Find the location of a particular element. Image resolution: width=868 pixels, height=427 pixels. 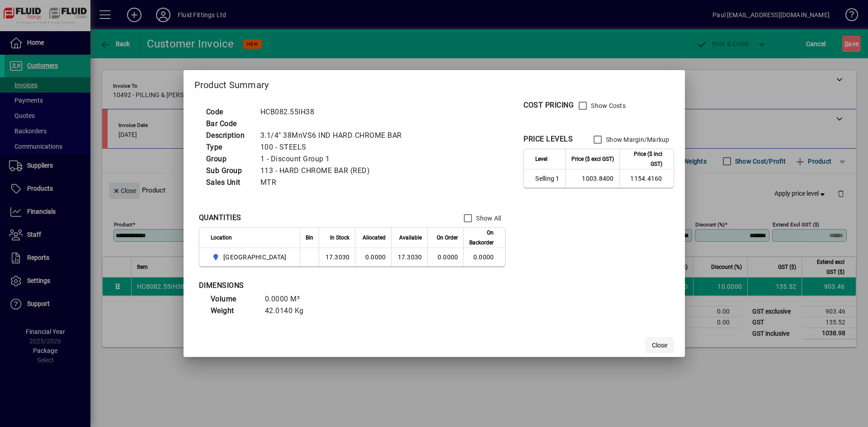

span: Available is located at coordinates (410, 238).